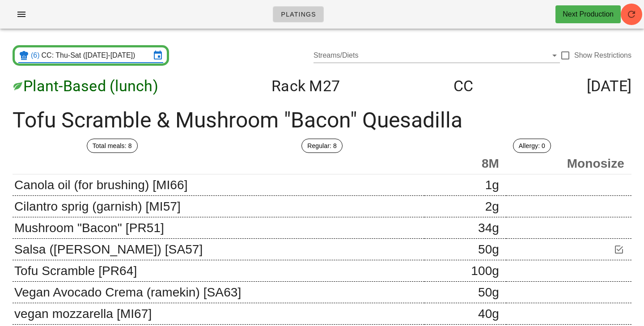 The height and width of the screenshot is (326, 644). Describe the element at coordinates (603, 55) in the screenshot. I see `label: Show Restrictions` at that location.